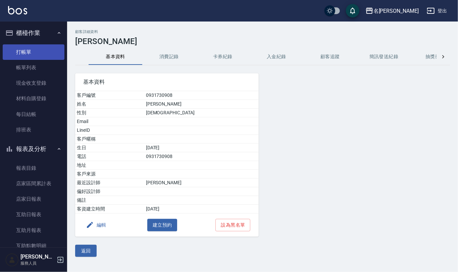  What do you see at coordinates (34, 33) in the screenshot?
I see `button: 櫃檯作業` at bounding box center [34, 33].